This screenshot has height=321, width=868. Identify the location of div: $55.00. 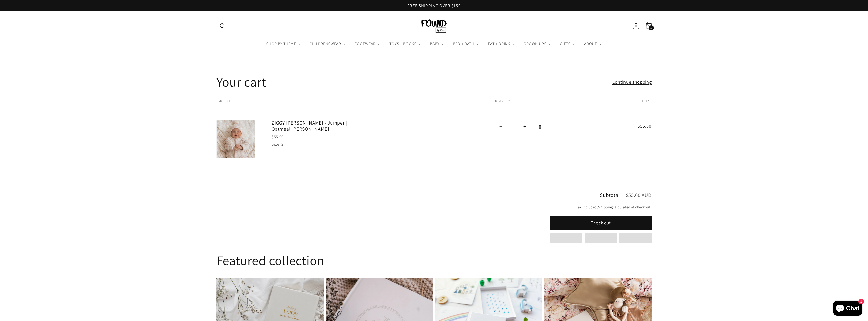
(315, 137).